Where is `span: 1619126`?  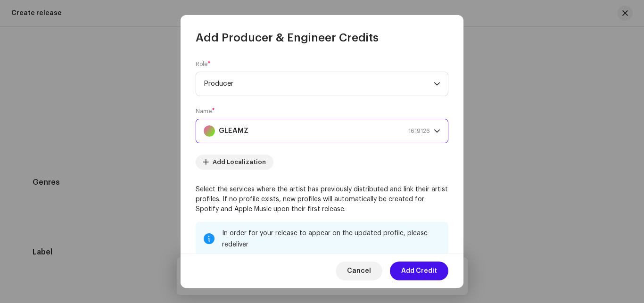
span: 1619126 is located at coordinates (419, 131).